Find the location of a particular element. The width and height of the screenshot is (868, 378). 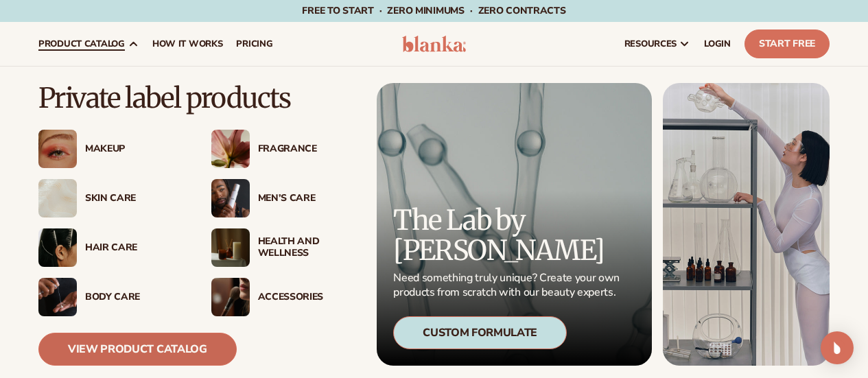

a: Pink blooming flower. Fragrance is located at coordinates (284, 149).